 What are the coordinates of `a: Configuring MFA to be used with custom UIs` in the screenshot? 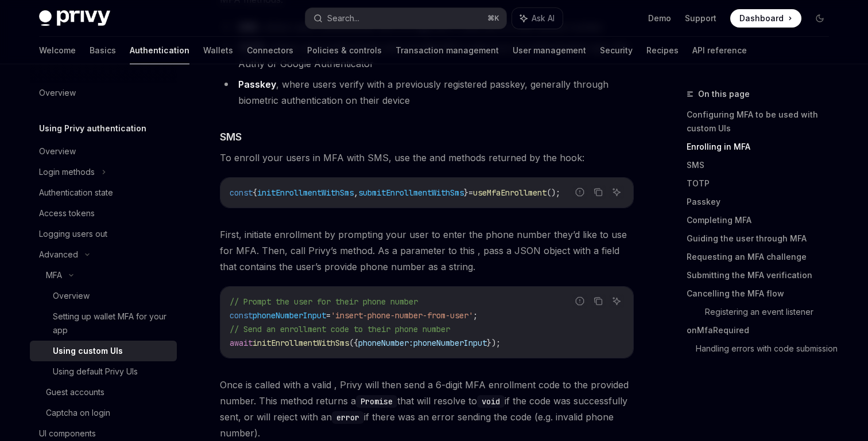 It's located at (763, 122).